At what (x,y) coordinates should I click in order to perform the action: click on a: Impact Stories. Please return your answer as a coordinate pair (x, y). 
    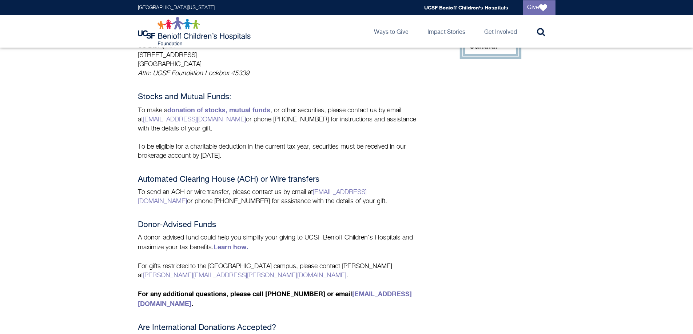
    Looking at the image, I should click on (446, 31).